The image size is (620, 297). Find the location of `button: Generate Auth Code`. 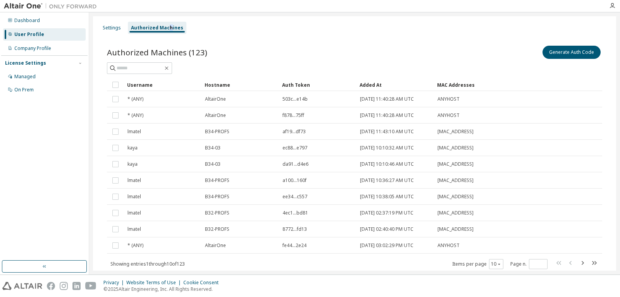

button: Generate Auth Code is located at coordinates (571, 52).